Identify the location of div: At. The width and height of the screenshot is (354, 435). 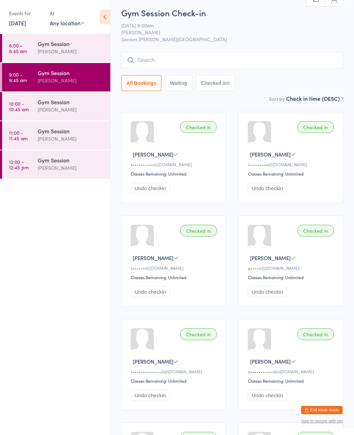
(67, 13).